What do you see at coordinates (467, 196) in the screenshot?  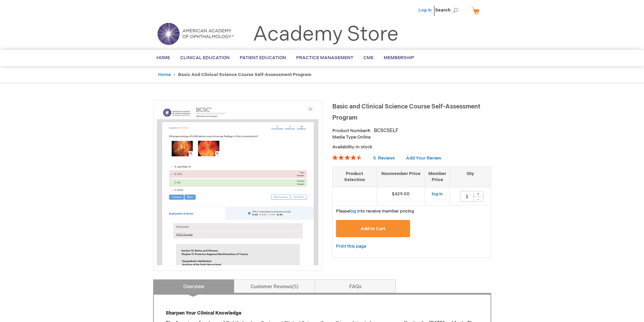 I see `input: Qty` at bounding box center [467, 196].